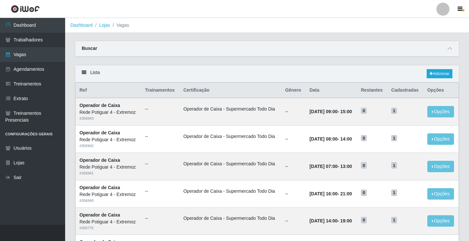 This screenshot has width=469, height=241. What do you see at coordinates (104, 25) in the screenshot?
I see `a: Lojas` at bounding box center [104, 25].